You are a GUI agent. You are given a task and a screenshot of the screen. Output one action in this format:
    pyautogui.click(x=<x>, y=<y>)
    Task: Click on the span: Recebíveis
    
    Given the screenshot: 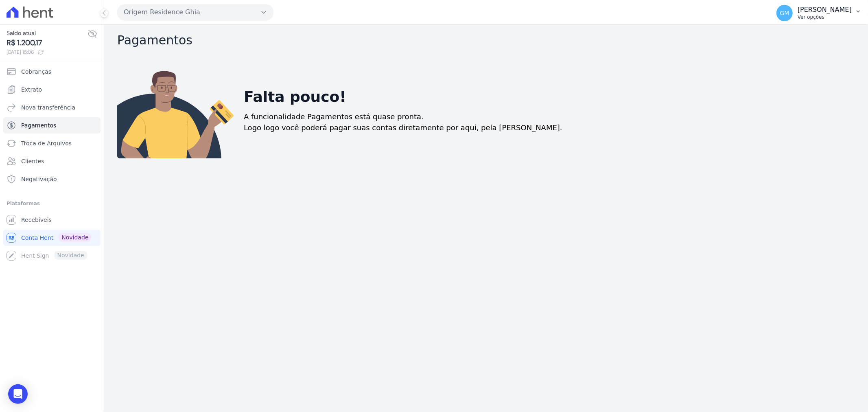 What is the action you would take?
    pyautogui.click(x=36, y=220)
    